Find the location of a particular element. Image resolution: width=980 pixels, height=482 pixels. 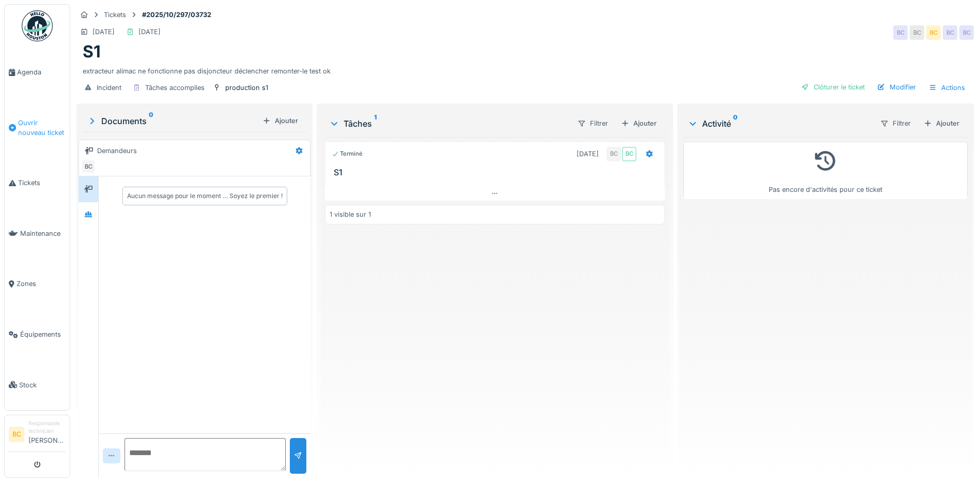

div: Pas encore d'activités pour ce ticket is located at coordinates (826, 170).